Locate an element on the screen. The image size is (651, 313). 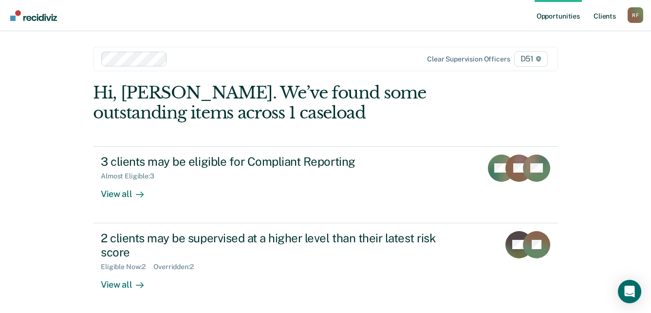
div: 3 clients may be eligible for Compliant Reporting is located at coordinates (272, 161).